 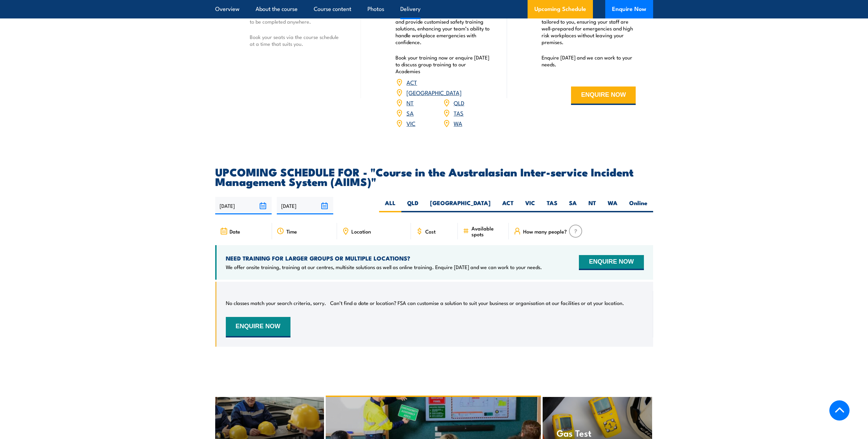 I want to click on label: TAS, so click(x=552, y=205).